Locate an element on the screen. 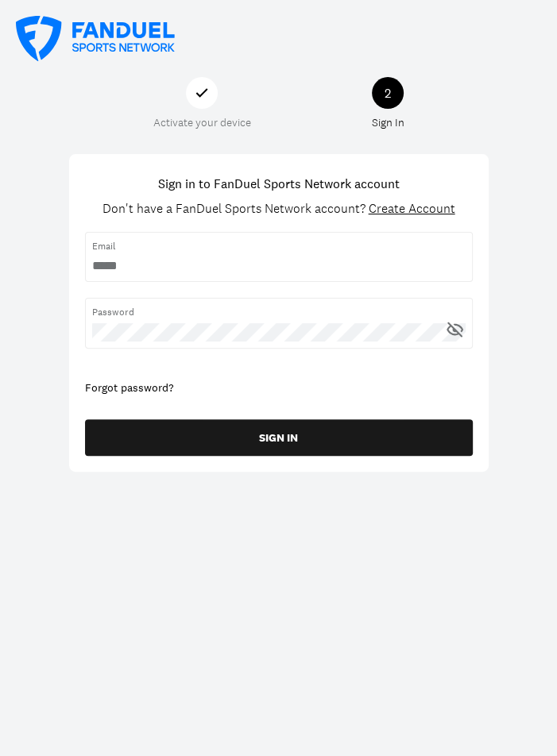 Image resolution: width=557 pixels, height=756 pixels. button: SIGN IN is located at coordinates (279, 438).